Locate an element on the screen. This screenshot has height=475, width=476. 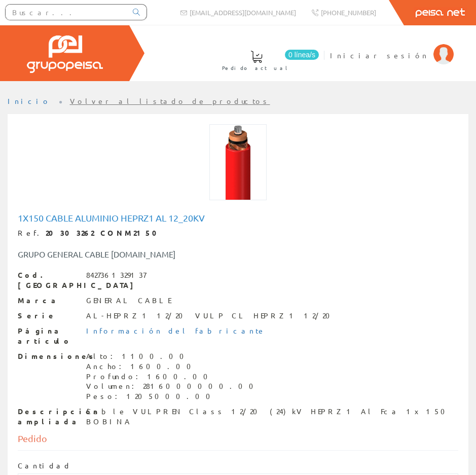
a: Inicio is located at coordinates (29, 101).